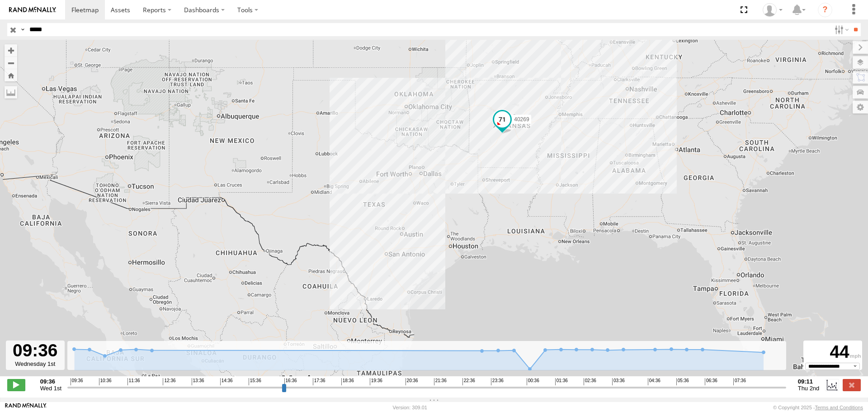  What do you see at coordinates (412, 382) in the screenshot?
I see `span: 20:36` at bounding box center [412, 382].